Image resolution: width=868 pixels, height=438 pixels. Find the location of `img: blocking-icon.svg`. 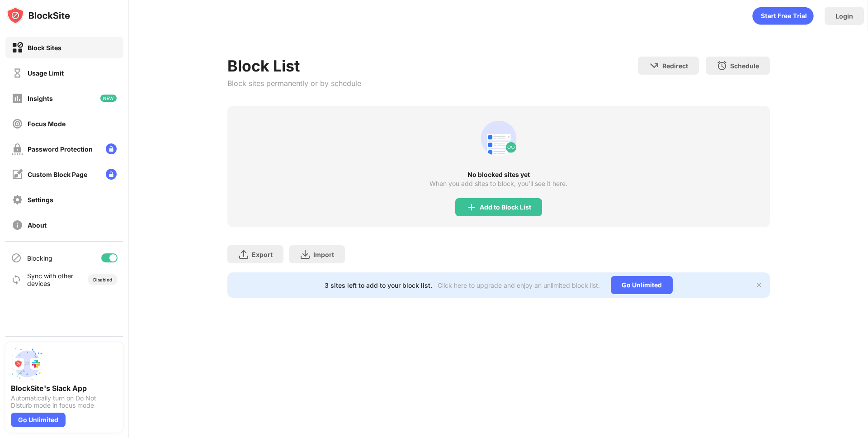

img: blocking-icon.svg is located at coordinates (16, 258).